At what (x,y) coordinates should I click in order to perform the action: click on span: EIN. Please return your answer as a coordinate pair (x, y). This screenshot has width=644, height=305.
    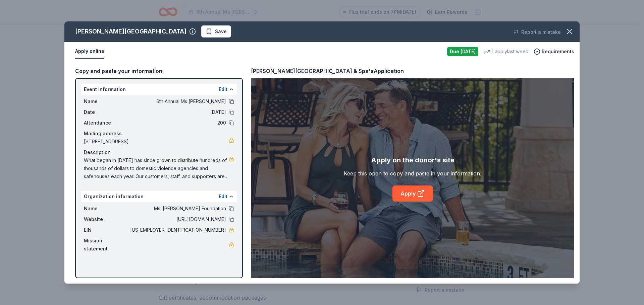
    Looking at the image, I should click on (106, 230).